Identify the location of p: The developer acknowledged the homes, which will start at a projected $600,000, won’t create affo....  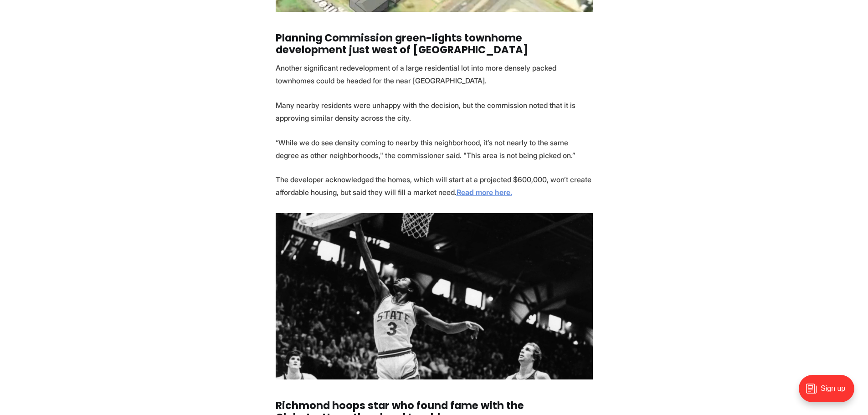
(434, 186).